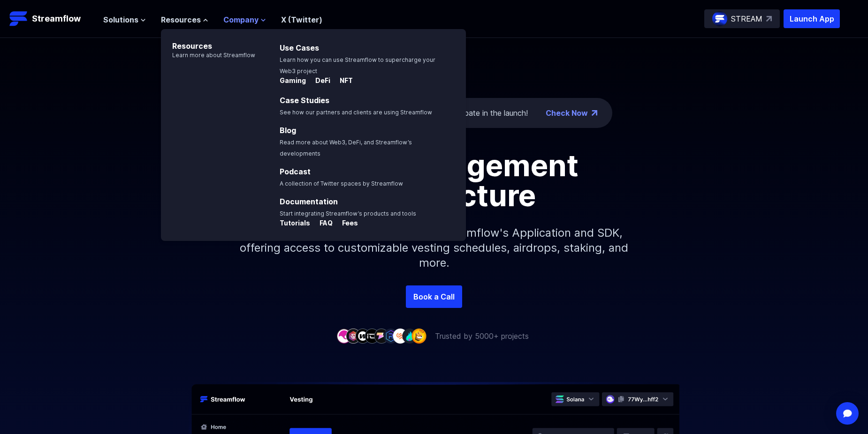 The height and width of the screenshot is (434, 868). I want to click on span: Learn how you can use Streamflow to supercharge your Web3 project, so click(357, 65).